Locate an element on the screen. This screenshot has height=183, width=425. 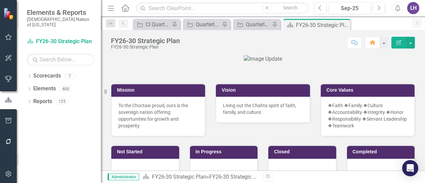
div: LH is located at coordinates (414, 8).